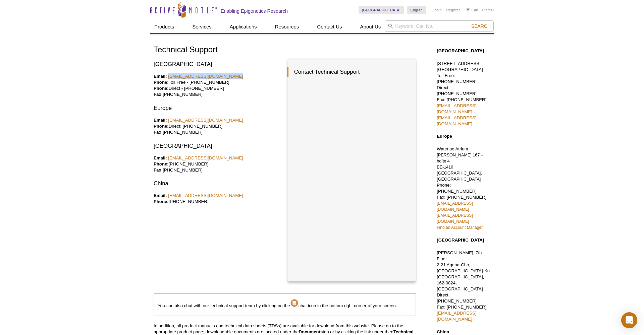  I want to click on p: You can also chat with our technical support team by clicking on the chat icon in the bottom righ..., so click(285, 304).